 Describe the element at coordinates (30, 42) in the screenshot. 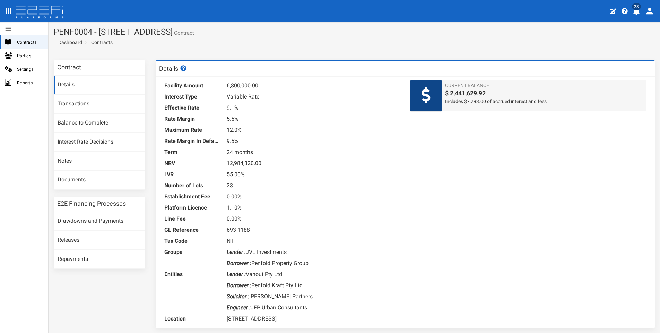

I see `span: Contracts` at that location.